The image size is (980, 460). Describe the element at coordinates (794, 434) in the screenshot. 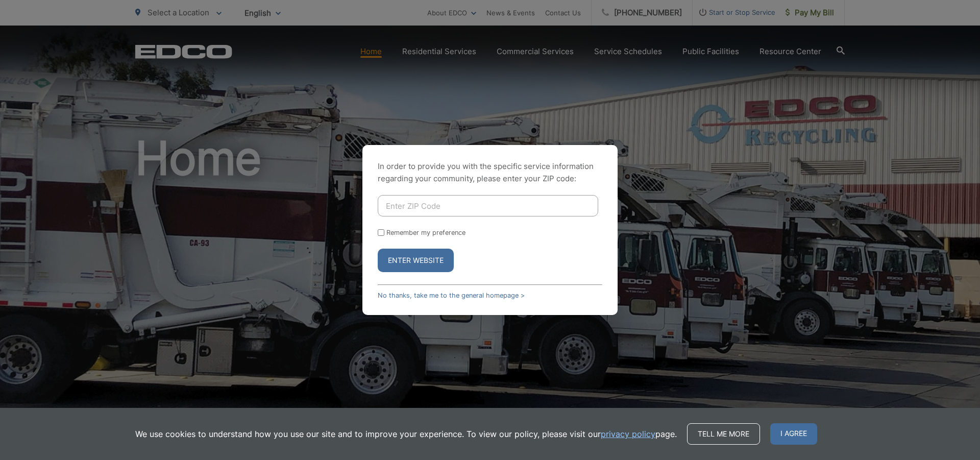

I see `span: I agree` at that location.